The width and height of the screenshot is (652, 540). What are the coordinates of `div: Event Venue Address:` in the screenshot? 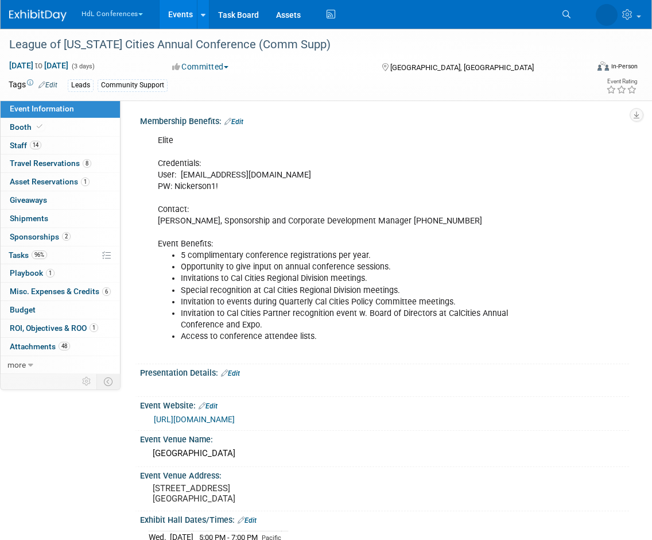 It's located at (385, 474).